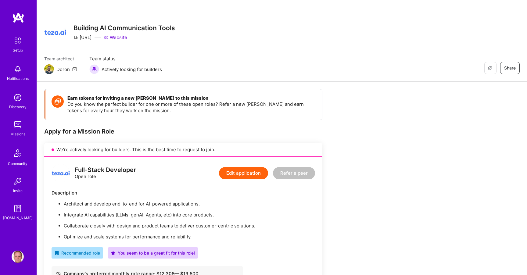 Image resolution: width=527 pixels, height=275 pixels. I want to click on i: icon Mail, so click(75, 69).